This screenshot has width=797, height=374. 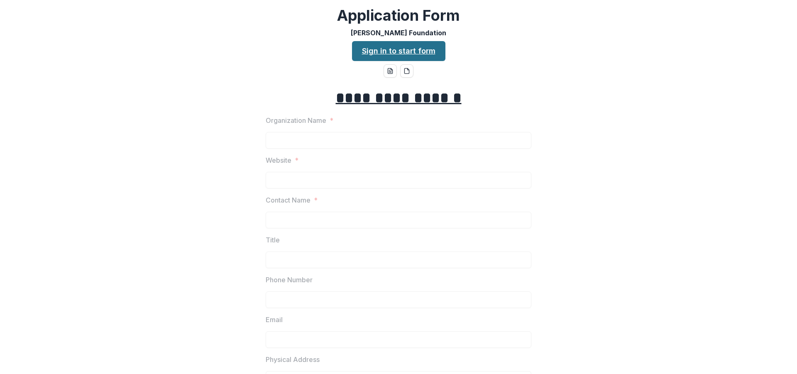 What do you see at coordinates (273, 240) in the screenshot?
I see `p: Title` at bounding box center [273, 240].